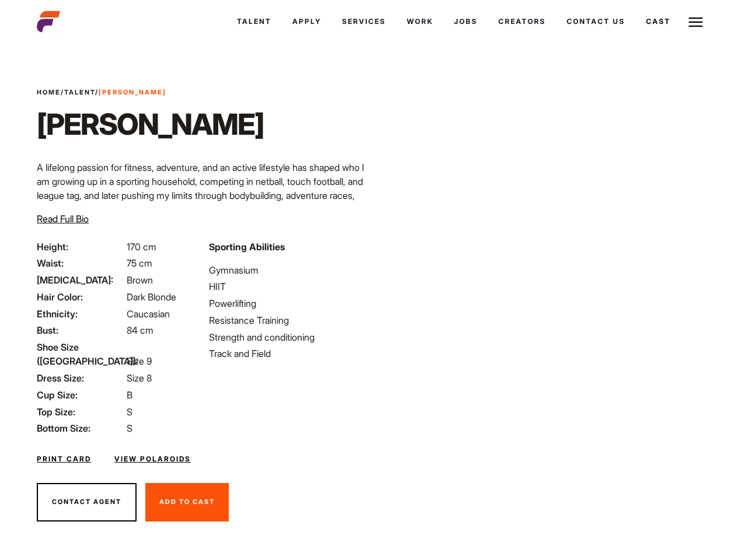 The height and width of the screenshot is (560, 747). Describe the element at coordinates (247, 247) in the screenshot. I see `strong: Sporting Abilities` at that location.